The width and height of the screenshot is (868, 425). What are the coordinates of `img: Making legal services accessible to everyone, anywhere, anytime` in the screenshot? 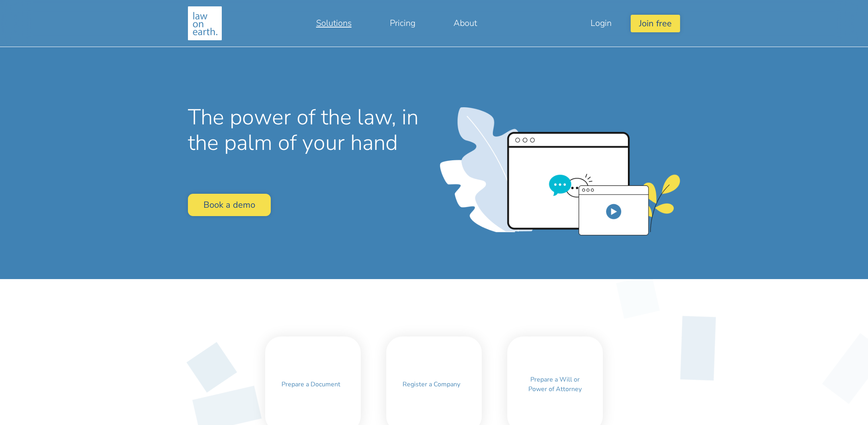 It's located at (205, 23).